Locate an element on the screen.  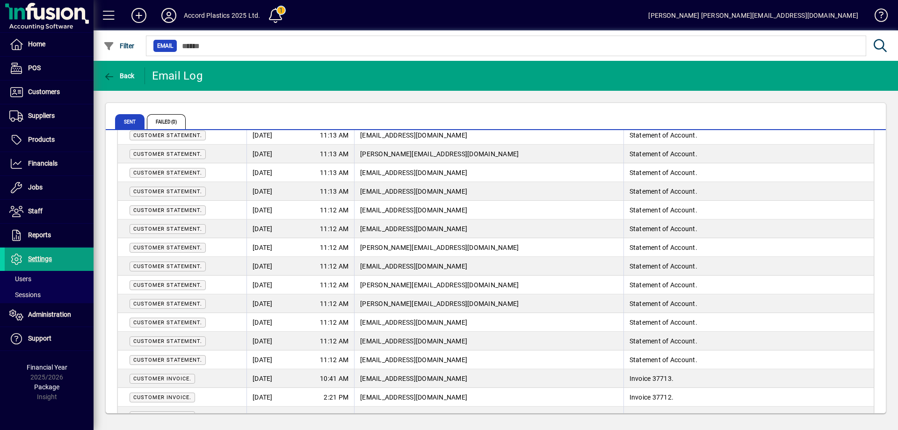
a: Products is located at coordinates (49, 140).